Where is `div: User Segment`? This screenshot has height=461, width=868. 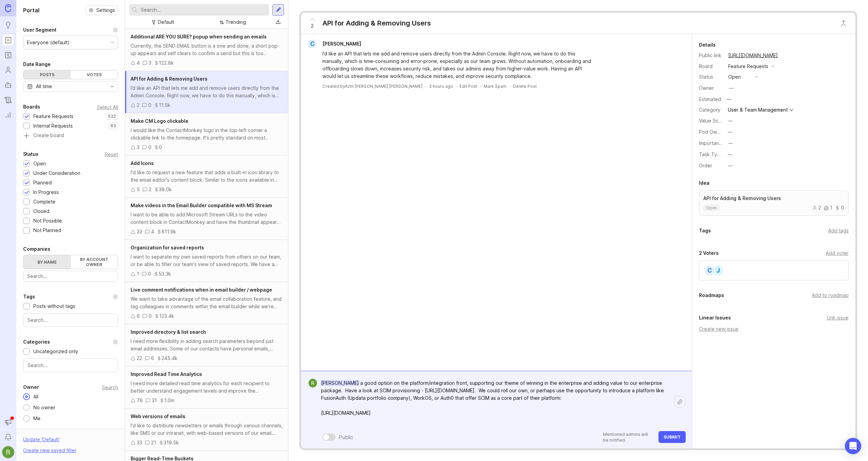 div: User Segment is located at coordinates (40, 30).